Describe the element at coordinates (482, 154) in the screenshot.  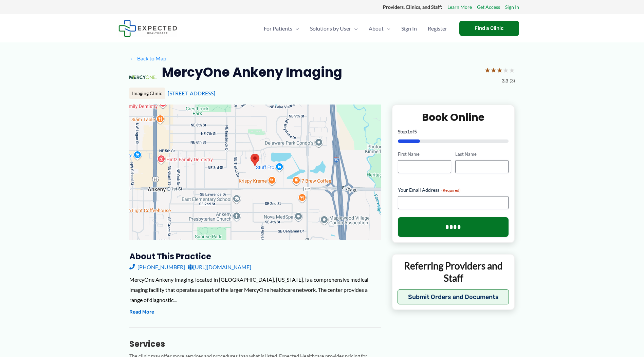
I see `label: Last Name` at that location.